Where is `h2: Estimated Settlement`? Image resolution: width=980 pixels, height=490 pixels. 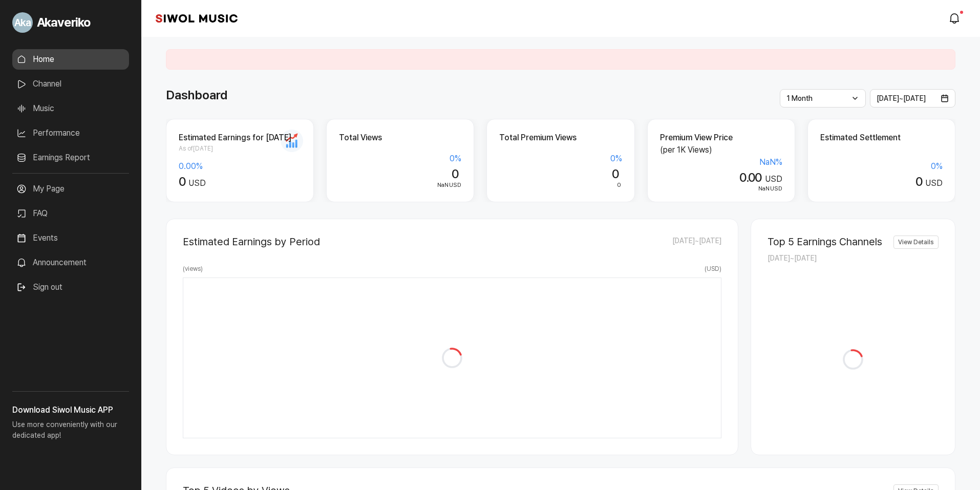
h2: Estimated Settlement is located at coordinates (881, 137).